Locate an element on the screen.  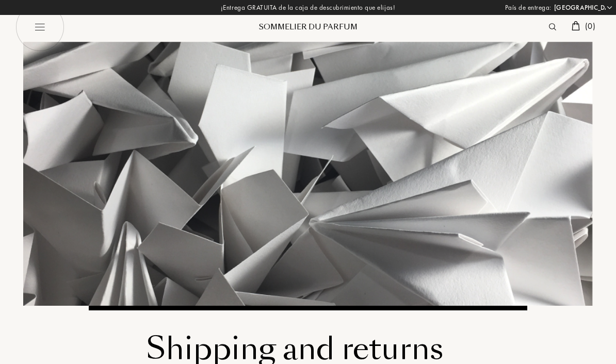
span: País de entrega: is located at coordinates (529, 8).